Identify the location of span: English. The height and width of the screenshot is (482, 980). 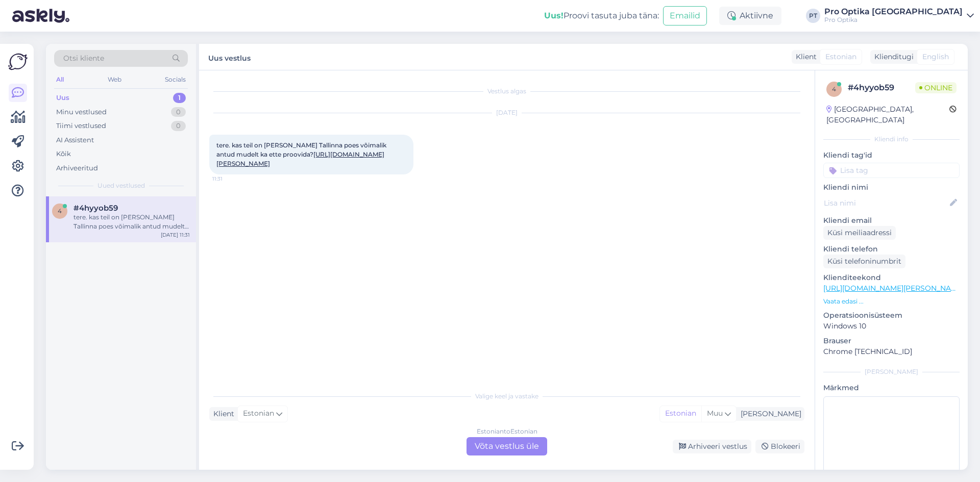
(936, 56).